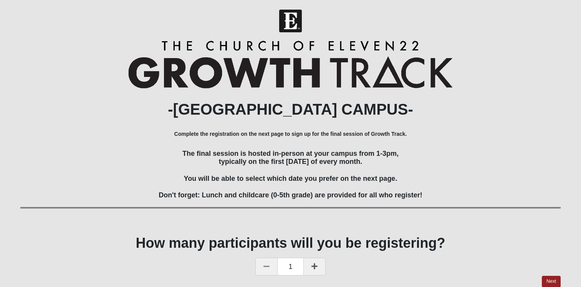 This screenshot has width=581, height=287. Describe the element at coordinates (291, 178) in the screenshot. I see `span: You will be able to select which date you prefer on the next page.` at that location.